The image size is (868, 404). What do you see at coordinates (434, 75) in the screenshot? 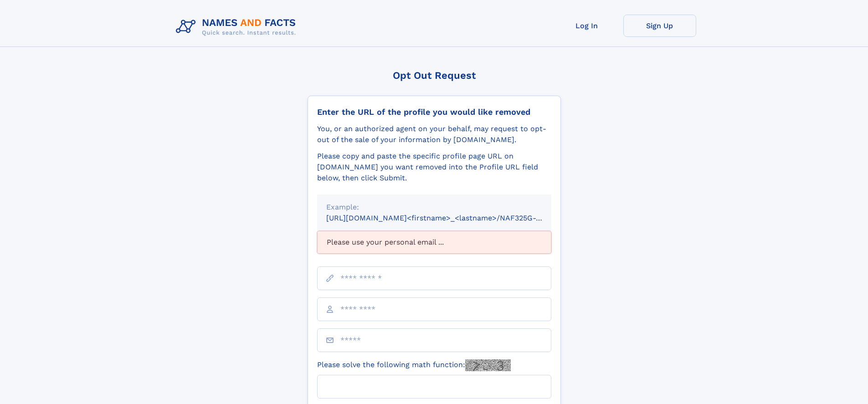
I see `div: Opt Out Request` at bounding box center [434, 75].